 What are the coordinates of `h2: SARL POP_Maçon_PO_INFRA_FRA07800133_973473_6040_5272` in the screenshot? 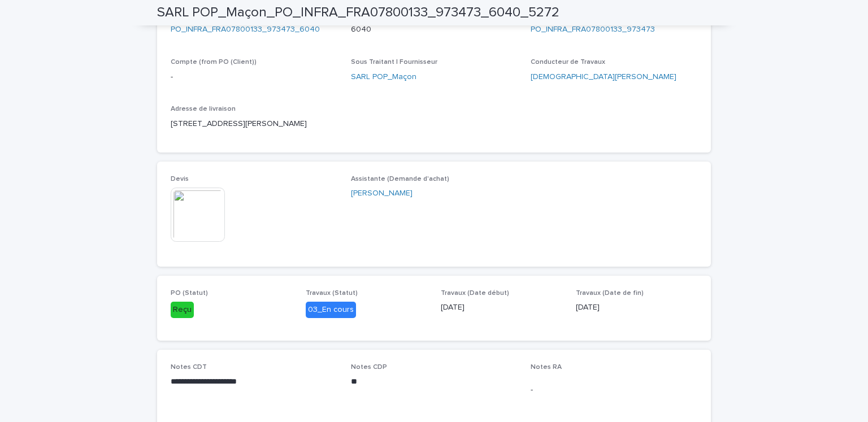 It's located at (358, 13).